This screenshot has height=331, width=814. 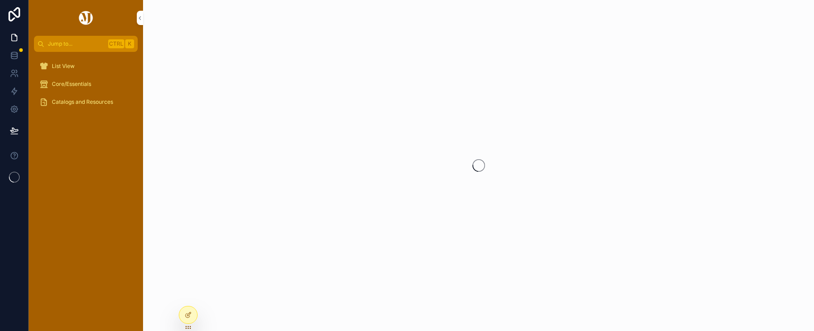 I want to click on a: List View, so click(x=86, y=66).